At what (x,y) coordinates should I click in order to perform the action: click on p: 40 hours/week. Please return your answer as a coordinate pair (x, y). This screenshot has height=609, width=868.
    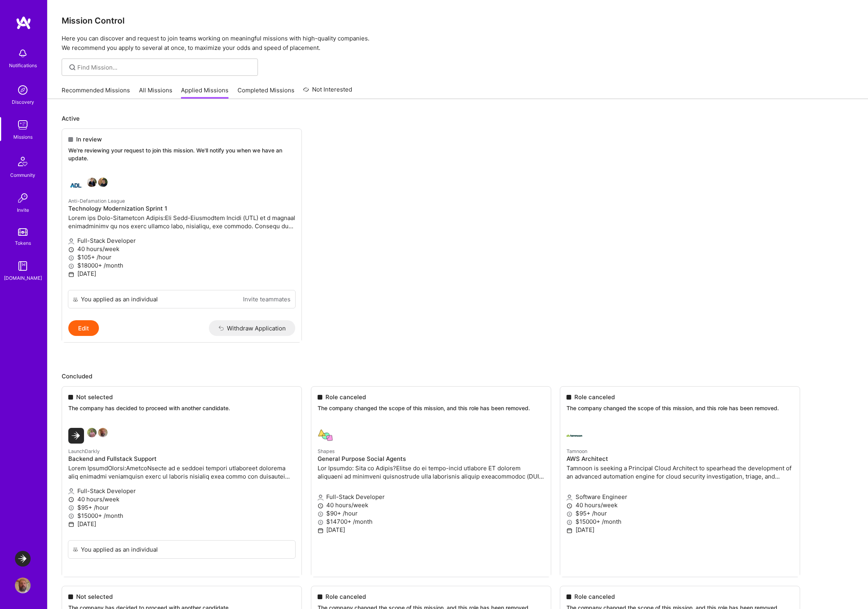
    Looking at the image, I should click on (182, 249).